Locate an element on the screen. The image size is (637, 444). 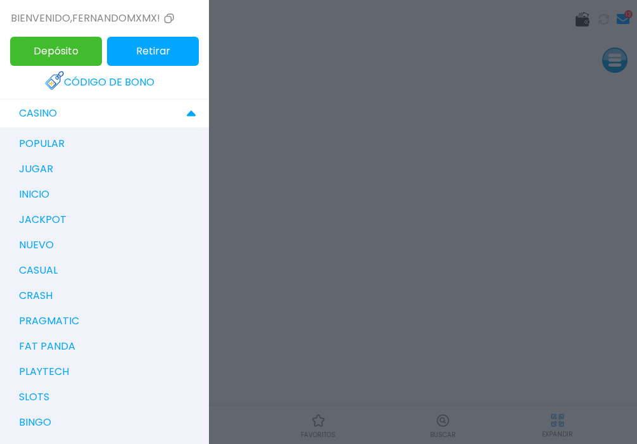
a: jugar is located at coordinates (111, 169).